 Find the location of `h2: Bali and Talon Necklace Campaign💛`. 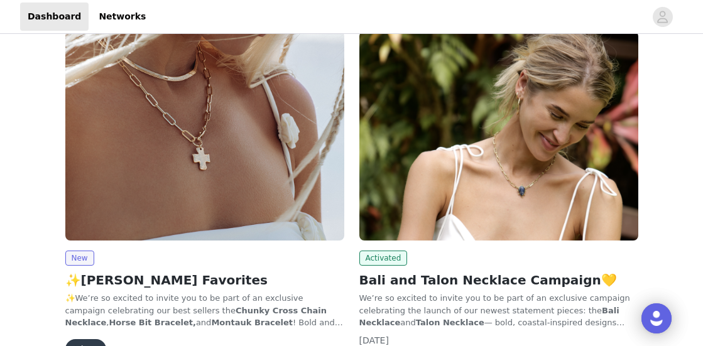

h2: Bali and Talon Necklace Campaign💛 is located at coordinates (499, 280).